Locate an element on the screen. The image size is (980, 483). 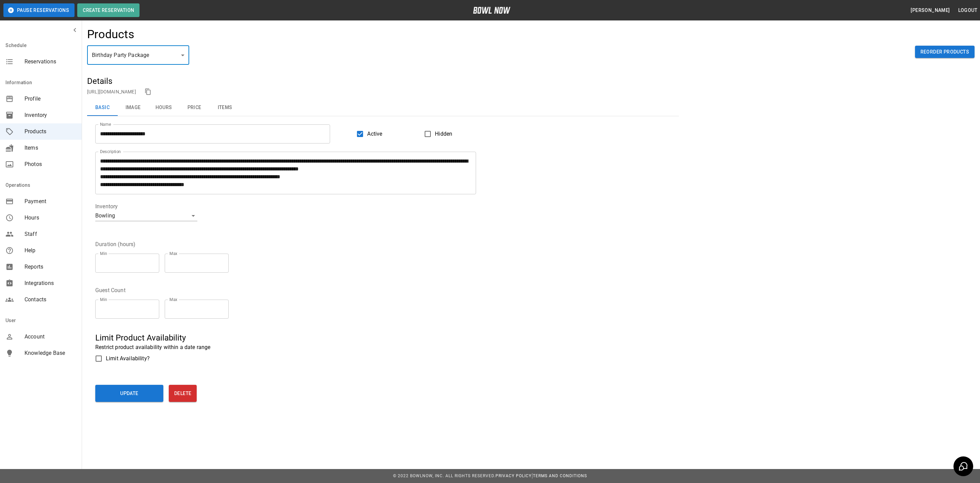
button: Reorder Products is located at coordinates (944, 51).